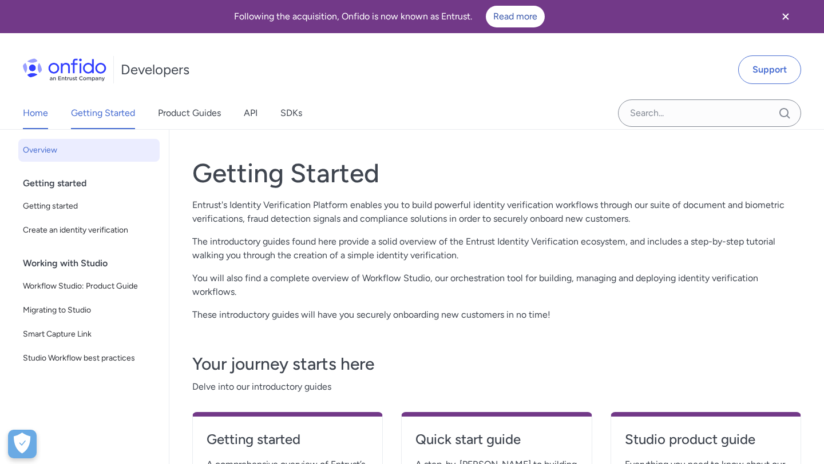 Image resolution: width=824 pixels, height=464 pixels. What do you see at coordinates (496, 444) in the screenshot?
I see `a: Quick start guide` at bounding box center [496, 444].